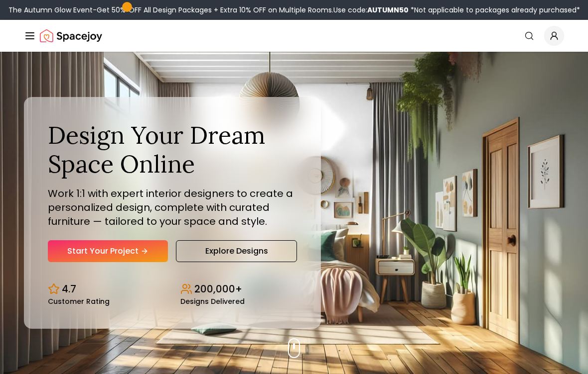 The height and width of the screenshot is (374, 588). Describe the element at coordinates (218, 289) in the screenshot. I see `p: 200,000+` at that location.